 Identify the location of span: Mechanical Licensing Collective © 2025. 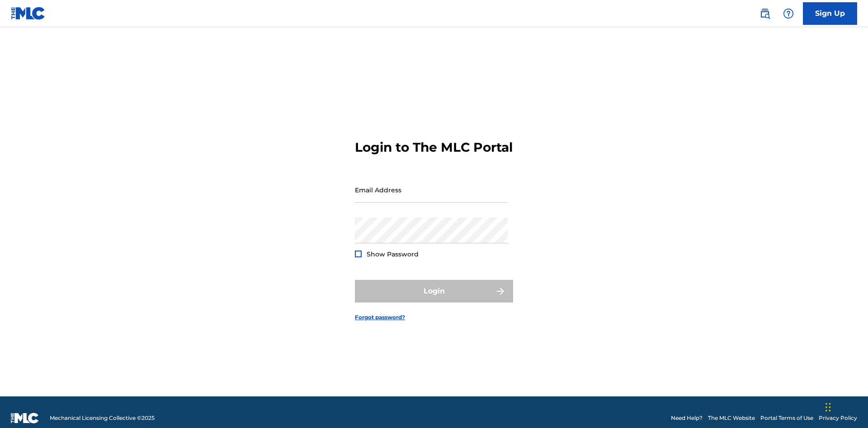
(102, 418).